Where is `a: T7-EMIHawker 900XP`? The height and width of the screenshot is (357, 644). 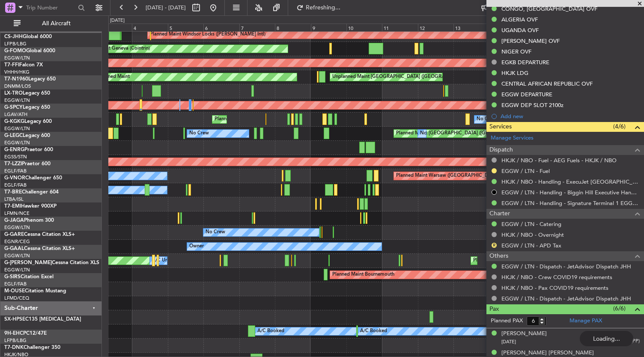 a: T7-EMIHawker 900XP is located at coordinates (30, 207).